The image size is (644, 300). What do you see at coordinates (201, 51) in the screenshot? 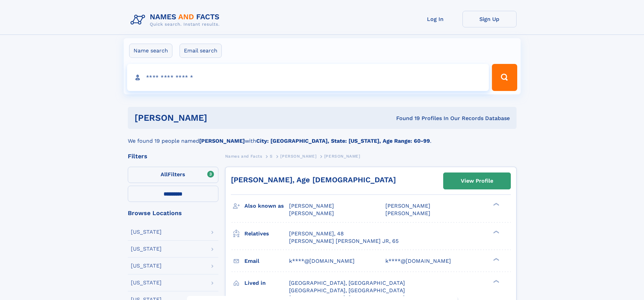
I see `label: Email search` at bounding box center [201, 51].